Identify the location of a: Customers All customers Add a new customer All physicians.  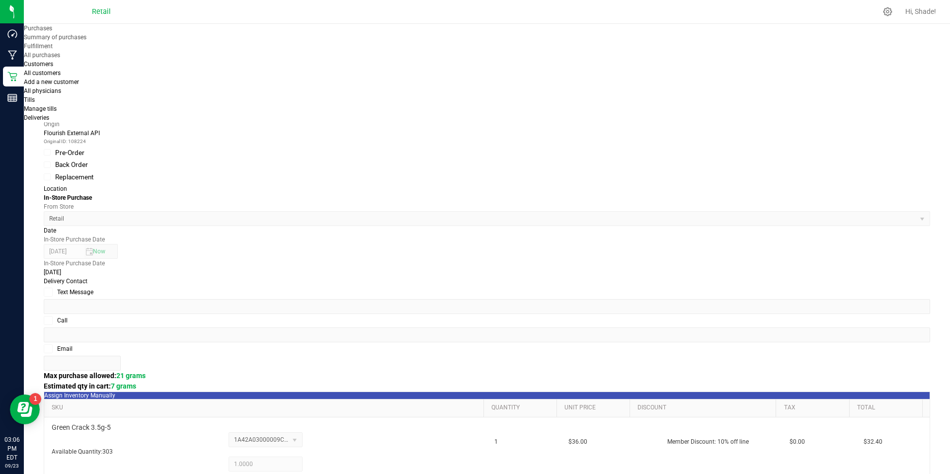
(128, 78).